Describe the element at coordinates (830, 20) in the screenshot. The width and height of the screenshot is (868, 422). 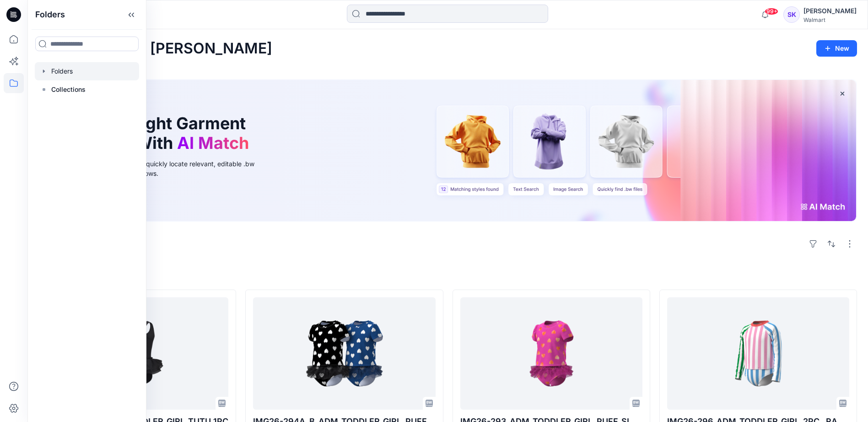
I see `div: Walmart` at that location.